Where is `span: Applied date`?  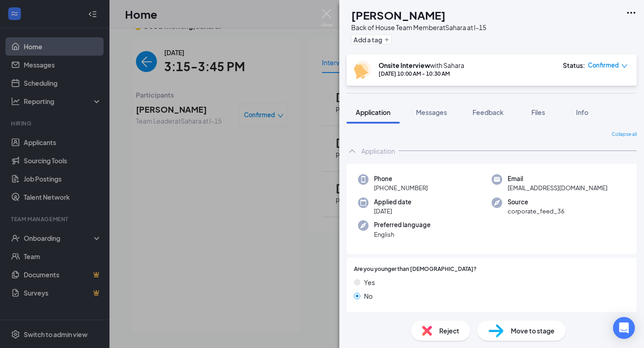
span: Applied date is located at coordinates (392, 202).